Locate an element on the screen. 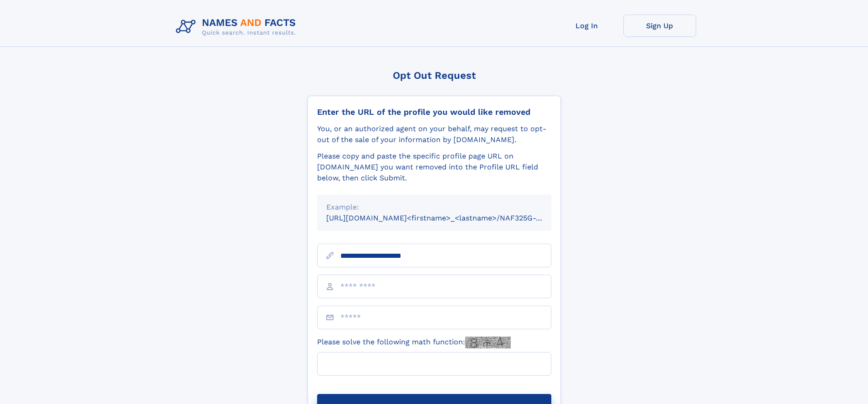  div: Example: is located at coordinates (434, 207).